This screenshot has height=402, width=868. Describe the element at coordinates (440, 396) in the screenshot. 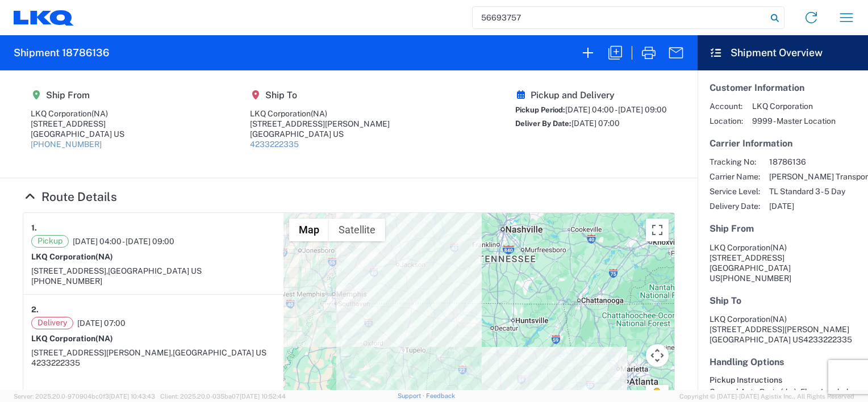

I see `a: Feedback` at that location.